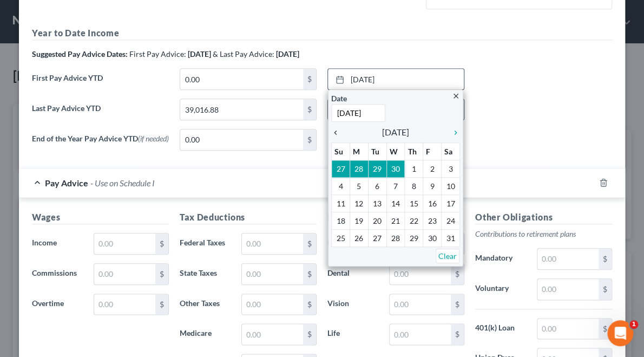 This screenshot has width=644, height=357. What do you see at coordinates (543, 217) in the screenshot?
I see `h5: Other Obligations` at bounding box center [543, 217].